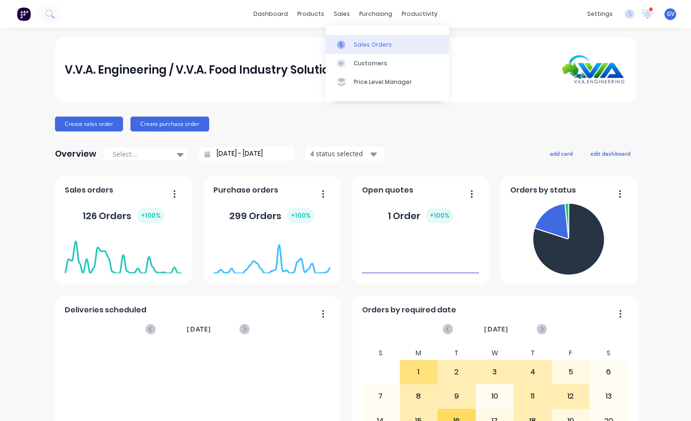 The image size is (691, 421). What do you see at coordinates (609, 396) in the screenshot?
I see `div: 13` at bounding box center [609, 396].